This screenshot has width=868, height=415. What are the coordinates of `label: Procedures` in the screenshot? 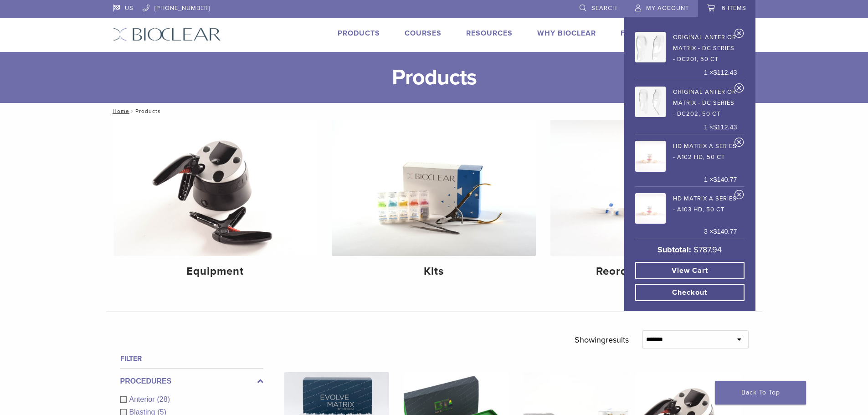 It's located at (192, 381).